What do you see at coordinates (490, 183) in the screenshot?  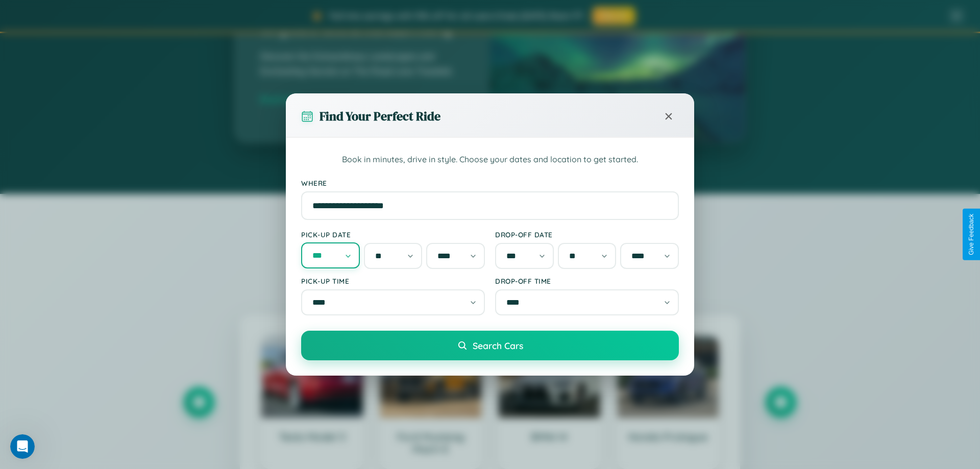 I see `label: Where` at bounding box center [490, 183].